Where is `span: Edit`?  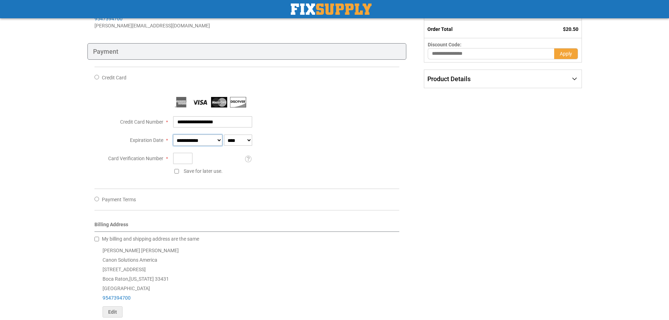 span: Edit is located at coordinates (112, 312).